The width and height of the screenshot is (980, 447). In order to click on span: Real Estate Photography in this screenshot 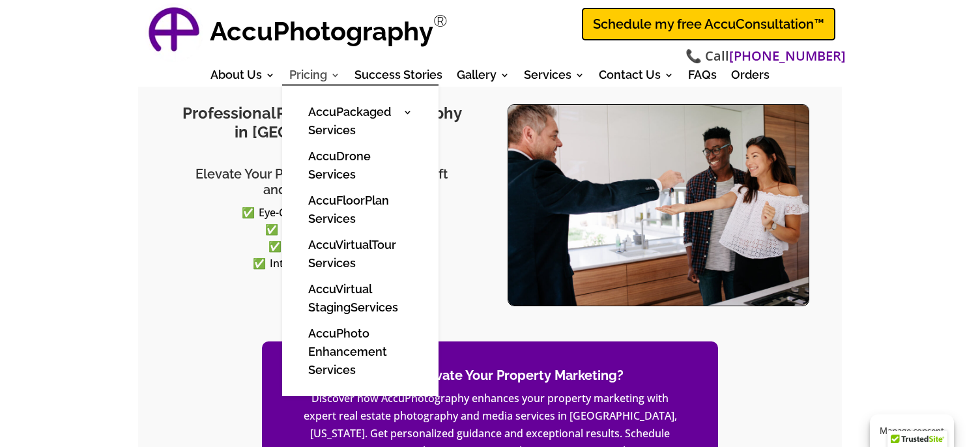, I will do `click(369, 113)`.